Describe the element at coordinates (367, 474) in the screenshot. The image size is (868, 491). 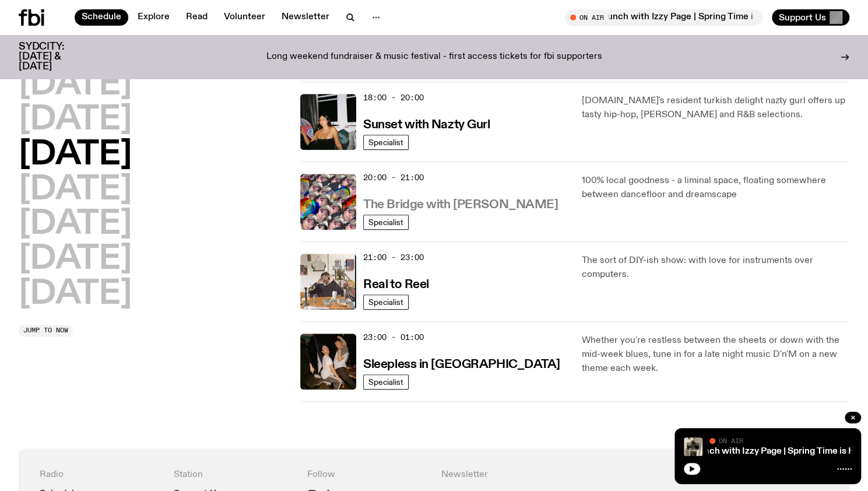
I see `h4: Follow` at that location.